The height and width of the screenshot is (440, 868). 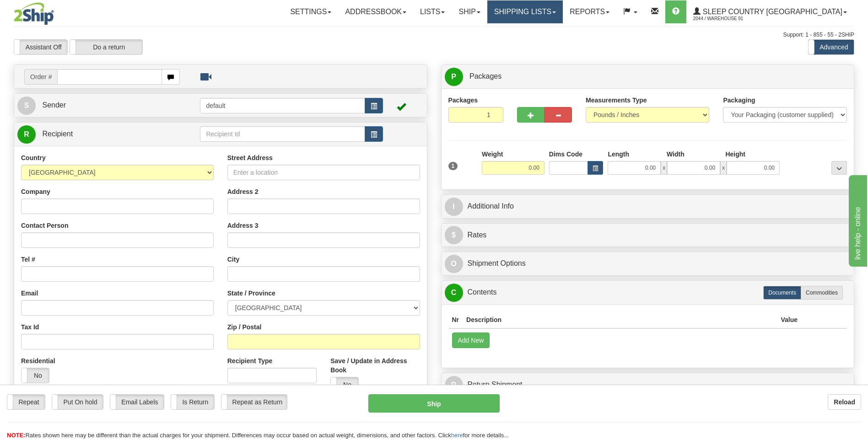 What do you see at coordinates (106, 48) in the screenshot?
I see `label: Do a return` at bounding box center [106, 48].